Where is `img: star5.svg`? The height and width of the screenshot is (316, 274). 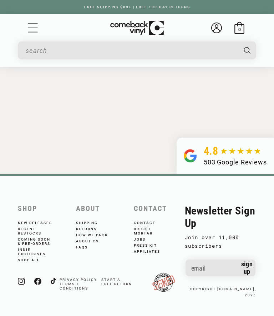
img: star5.svg is located at coordinates (241, 151).